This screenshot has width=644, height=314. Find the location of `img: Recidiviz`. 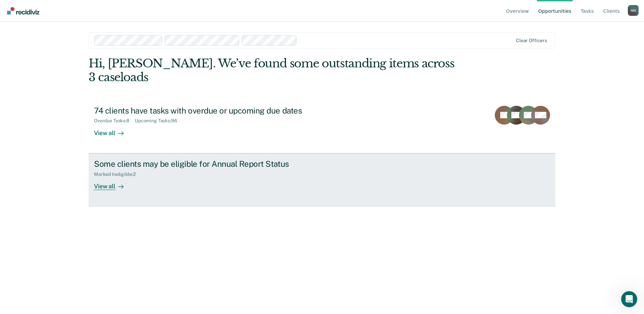

img: Recidiviz is located at coordinates (23, 11).